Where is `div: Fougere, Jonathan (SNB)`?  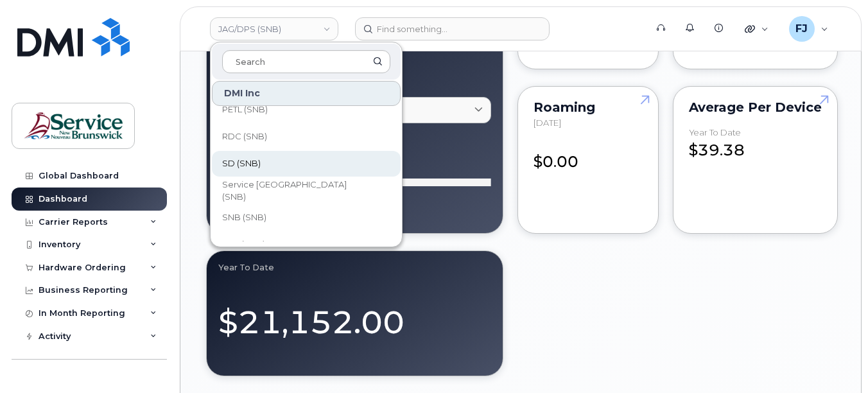
div: Fougere, Jonathan (SNB) is located at coordinates (808, 29).